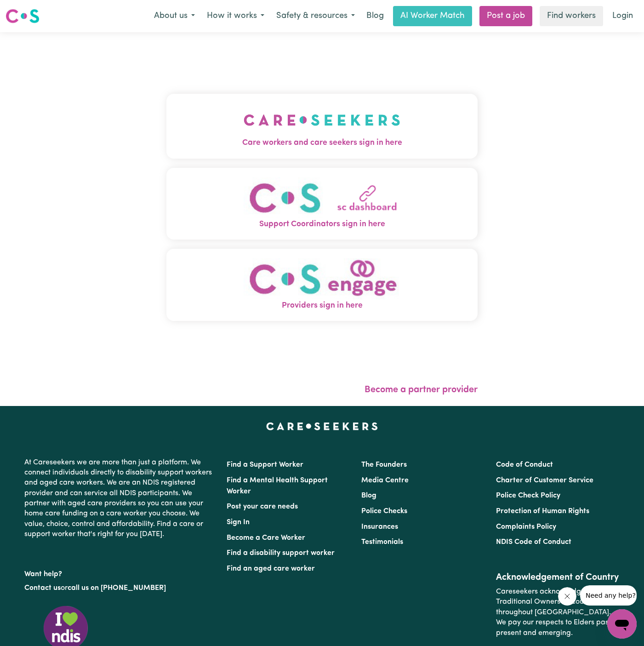  I want to click on a: Sign In, so click(238, 522).